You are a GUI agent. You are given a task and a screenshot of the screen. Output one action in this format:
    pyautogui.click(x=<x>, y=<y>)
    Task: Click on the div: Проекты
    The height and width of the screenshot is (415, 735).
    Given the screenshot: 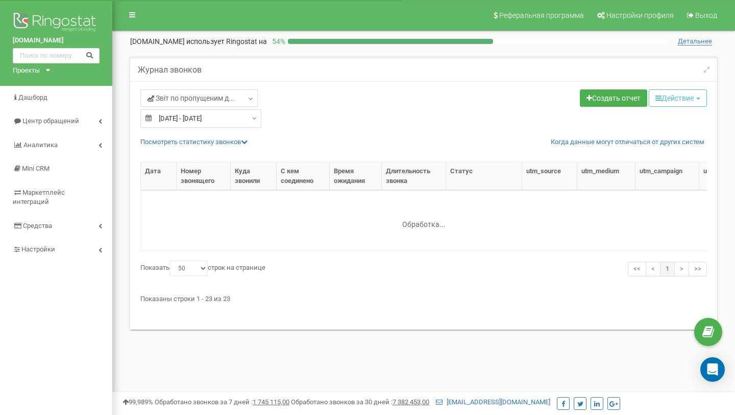 What is the action you would take?
    pyautogui.click(x=26, y=70)
    